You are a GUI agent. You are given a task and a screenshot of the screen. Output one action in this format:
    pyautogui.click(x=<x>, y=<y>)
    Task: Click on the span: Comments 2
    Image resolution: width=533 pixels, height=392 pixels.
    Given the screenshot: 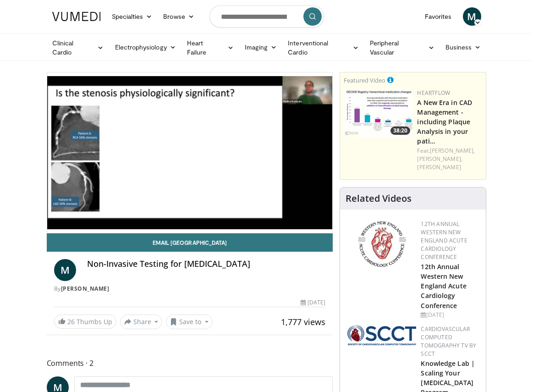 What is the action you would take?
    pyautogui.click(x=190, y=363)
    